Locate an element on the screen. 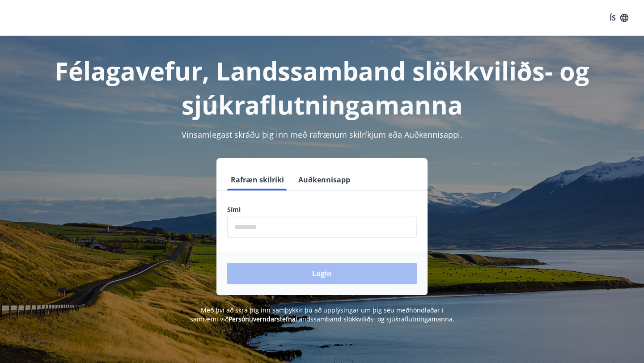 This screenshot has height=363, width=644. button: Auðkennisapp is located at coordinates (324, 180).